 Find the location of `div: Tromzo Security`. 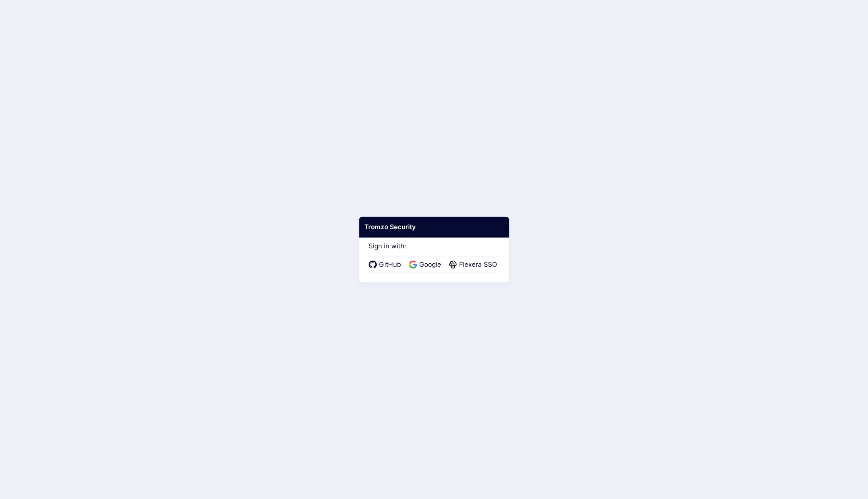

div: Tromzo Security is located at coordinates (433, 227).